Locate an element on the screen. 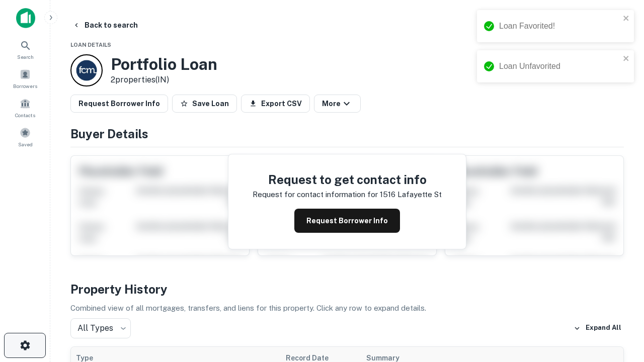 The height and width of the screenshot is (362, 644). div: Saved is located at coordinates (25, 137).